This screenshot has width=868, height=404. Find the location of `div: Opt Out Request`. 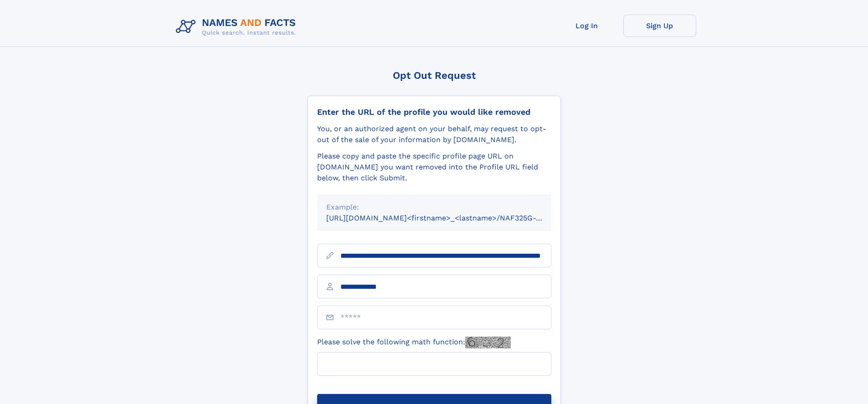

div: Opt Out Request is located at coordinates (434, 75).